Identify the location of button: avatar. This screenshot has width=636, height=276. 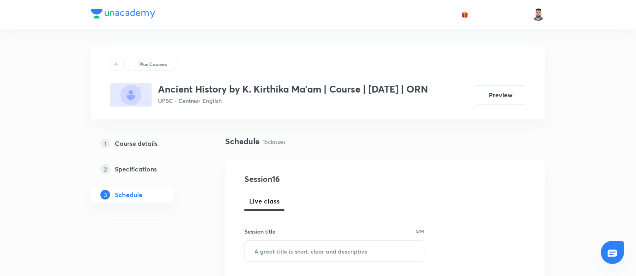
(465, 14).